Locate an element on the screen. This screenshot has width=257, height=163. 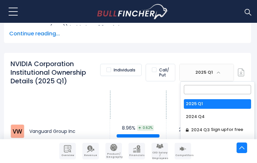
b: 20% is located at coordinates (103, 27).